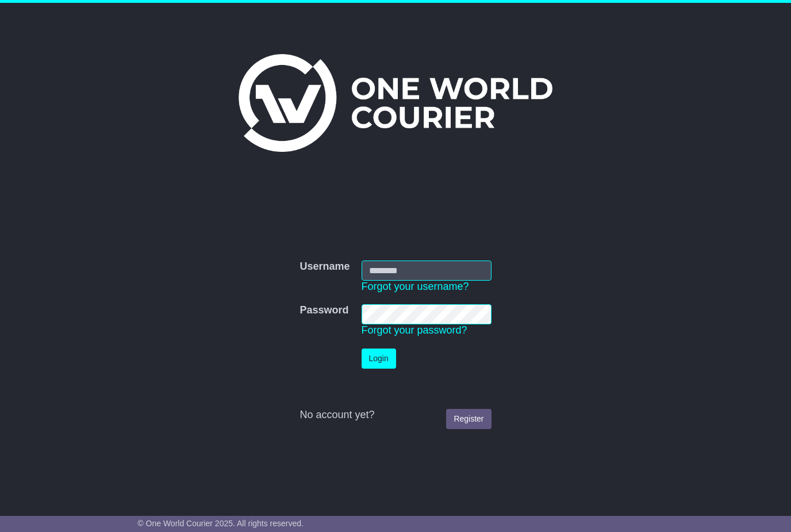 The height and width of the screenshot is (532, 791). Describe the element at coordinates (395, 415) in the screenshot. I see `div: No account yet?` at that location.